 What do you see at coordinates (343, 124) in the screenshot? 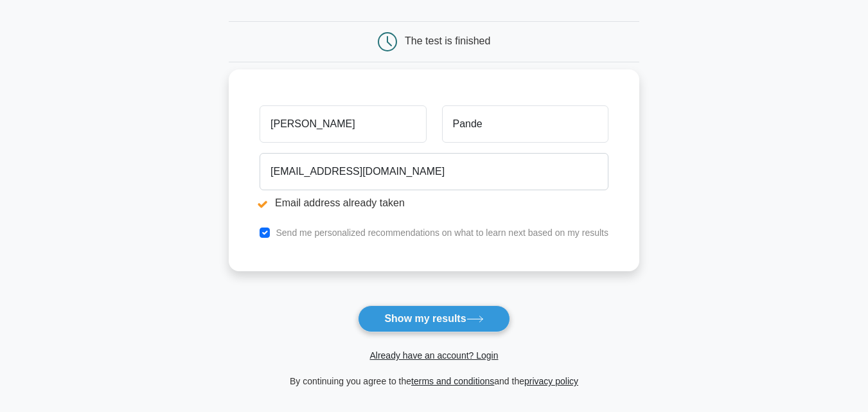
I see `input: First name` at bounding box center [343, 124].